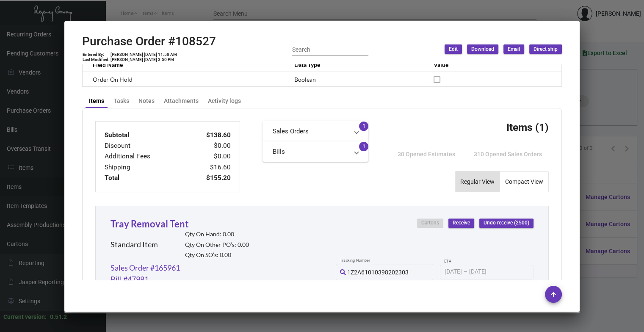 Image resolution: width=644 pixels, height=332 pixels. I want to click on mat-panel-title: Sales Orders, so click(310, 132).